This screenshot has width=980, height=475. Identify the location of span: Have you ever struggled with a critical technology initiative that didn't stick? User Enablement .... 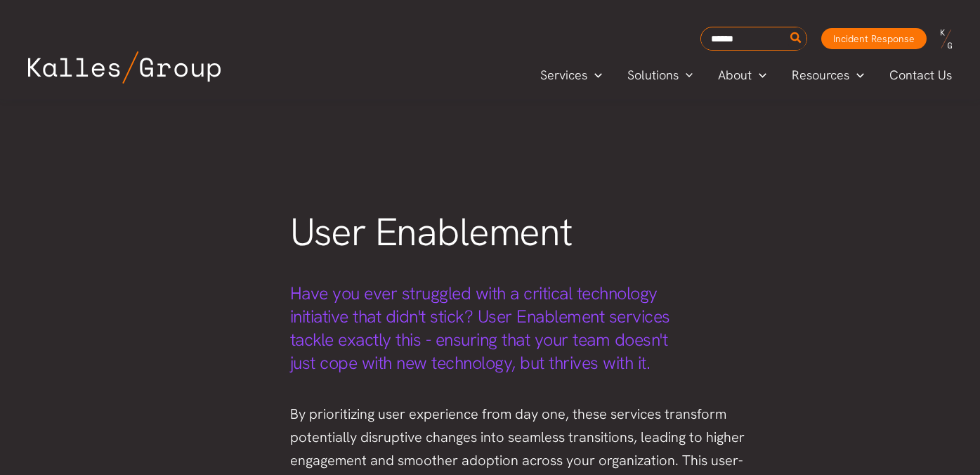
(480, 328).